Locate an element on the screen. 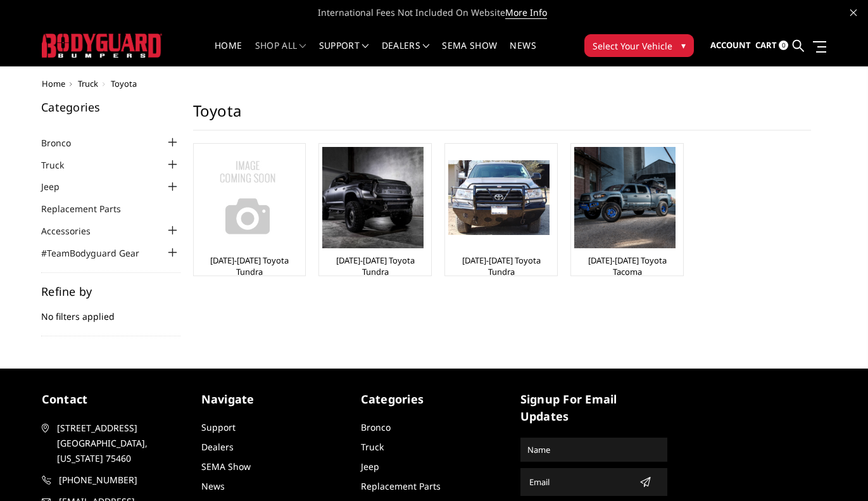  img: No Image is located at coordinates (247, 198).